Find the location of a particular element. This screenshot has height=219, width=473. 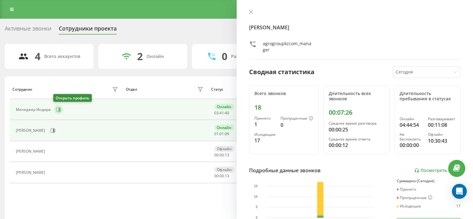

div: Не беспокоить is located at coordinates (412, 137).